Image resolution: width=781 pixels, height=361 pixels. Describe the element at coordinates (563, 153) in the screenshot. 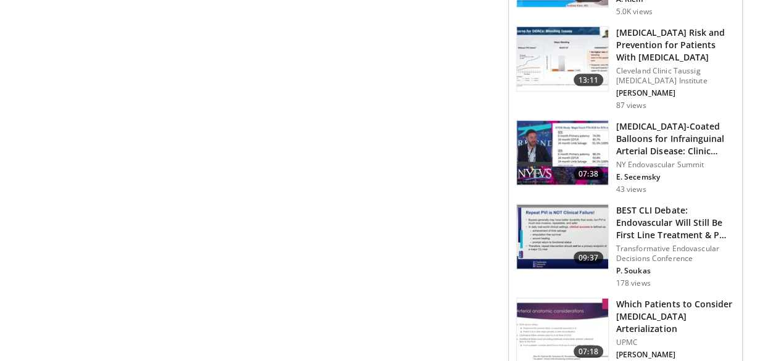

I see `img: f22cad77-89ab-47ab-b5d8-d931722e904f.150x105_q85_crop-smart_upscale.jpg` at that location.